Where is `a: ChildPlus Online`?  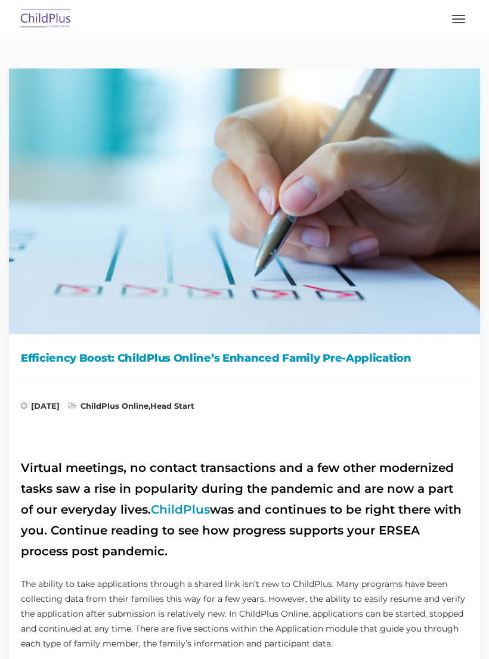 a: ChildPlus Online is located at coordinates (114, 406).